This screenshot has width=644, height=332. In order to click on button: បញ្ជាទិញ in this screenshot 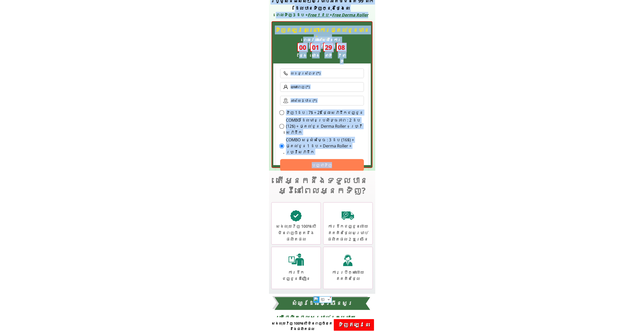, I will do `click(322, 165)`.